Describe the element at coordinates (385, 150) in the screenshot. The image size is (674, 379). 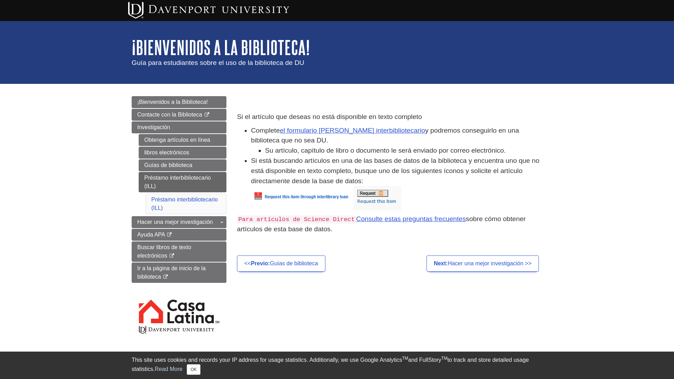
I see `font: Su artículo, capítulo de libro o documento le será enviado por correo electrónico.` at that location.